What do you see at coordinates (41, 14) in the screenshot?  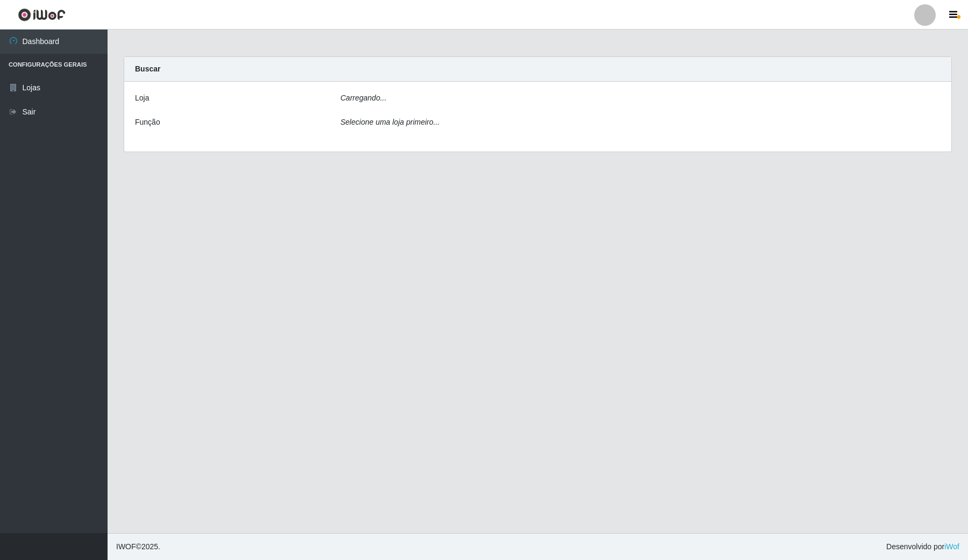 I see `img: CoreUI Logo` at bounding box center [41, 14].